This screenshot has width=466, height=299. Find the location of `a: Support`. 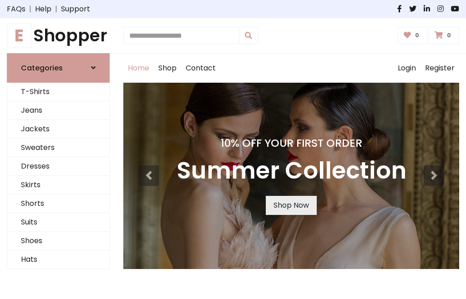

a: Support is located at coordinates (75, 9).